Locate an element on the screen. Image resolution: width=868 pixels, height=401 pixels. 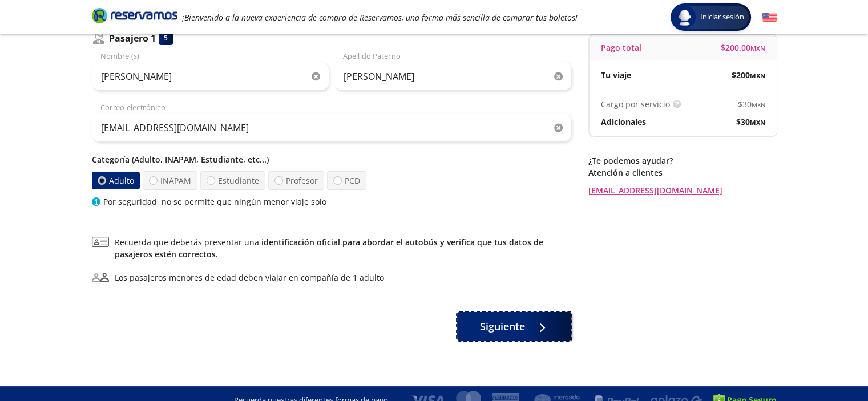
p: Tu viaje is located at coordinates (616, 75).